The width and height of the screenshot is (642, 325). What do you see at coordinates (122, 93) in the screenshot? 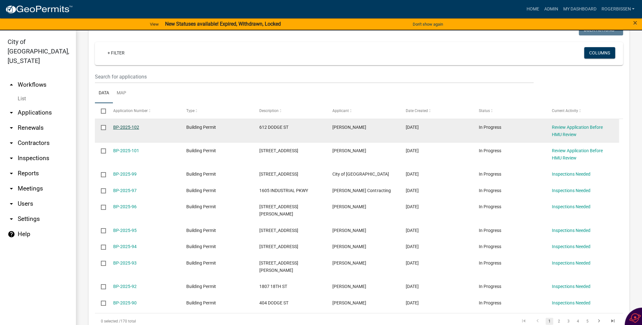
I see `a: Map` at bounding box center [122, 93].